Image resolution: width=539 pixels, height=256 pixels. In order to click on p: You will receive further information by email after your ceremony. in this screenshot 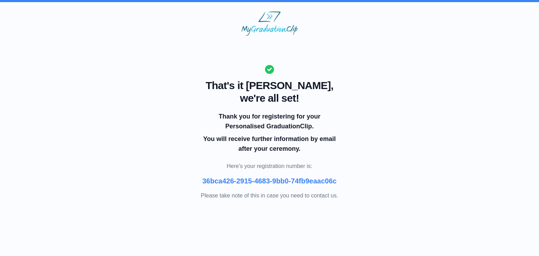, I will do `click(270, 144)`.